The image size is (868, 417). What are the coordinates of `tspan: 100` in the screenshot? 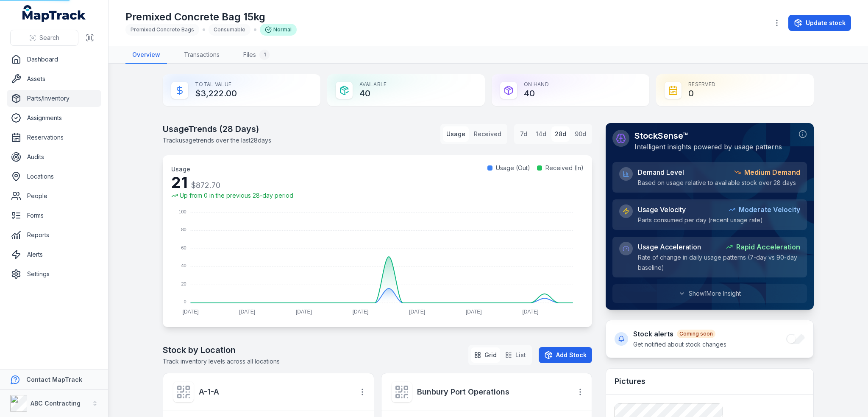 It's located at (182, 212).